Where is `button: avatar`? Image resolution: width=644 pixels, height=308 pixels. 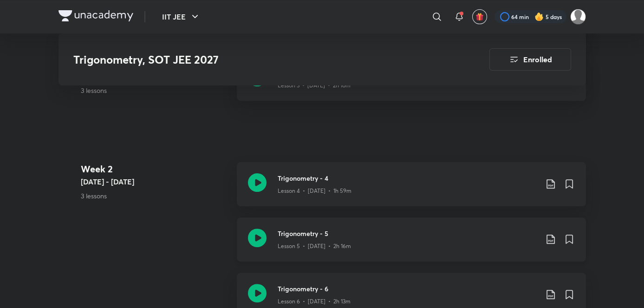 button: avatar is located at coordinates (480, 17).